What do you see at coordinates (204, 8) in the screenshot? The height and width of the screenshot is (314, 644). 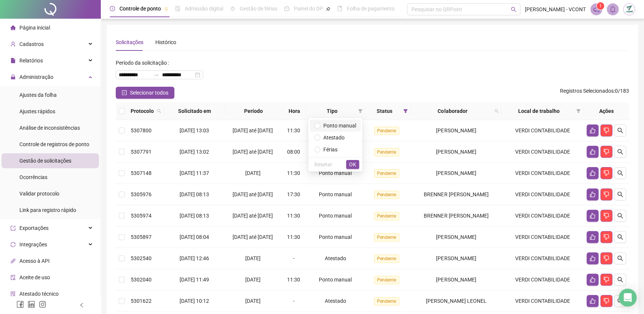 I see `span: Admissão digital` at bounding box center [204, 8].